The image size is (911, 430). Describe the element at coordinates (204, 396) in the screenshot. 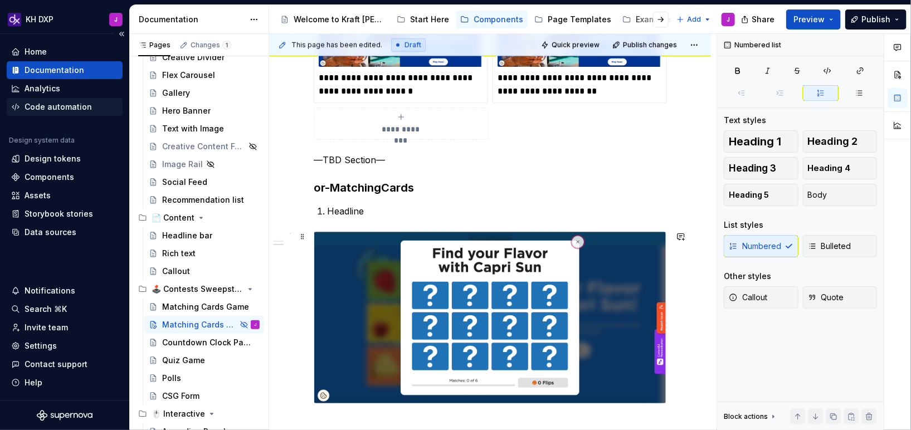

I see `a: CSG Form` at that location.